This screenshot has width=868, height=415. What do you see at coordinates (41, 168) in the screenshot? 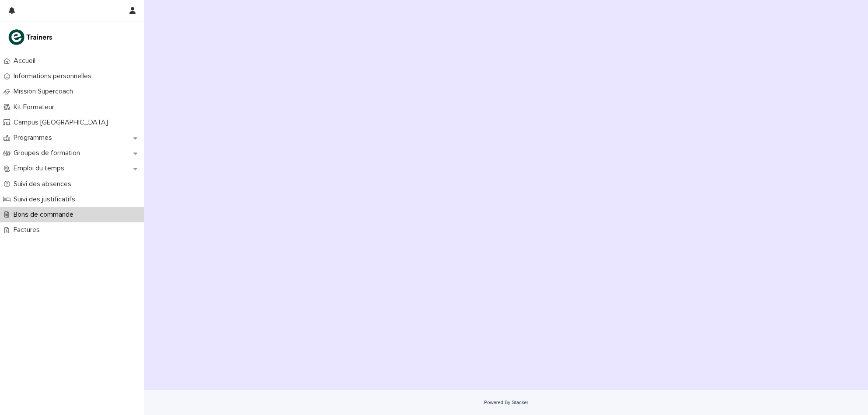
I see `p: Emploi du temps` at bounding box center [41, 168].